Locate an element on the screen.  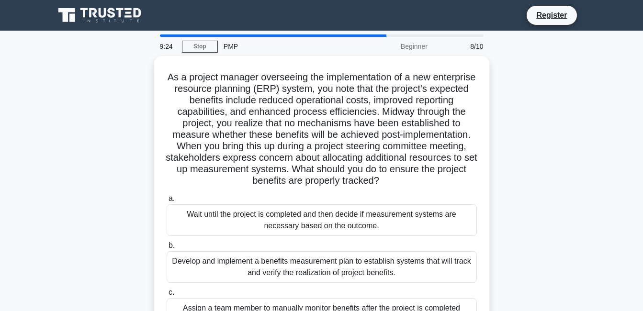
div: 9:24 is located at coordinates (168, 46).